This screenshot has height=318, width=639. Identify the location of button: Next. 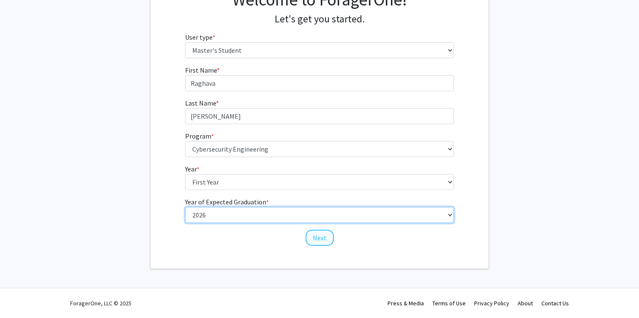
(320, 238).